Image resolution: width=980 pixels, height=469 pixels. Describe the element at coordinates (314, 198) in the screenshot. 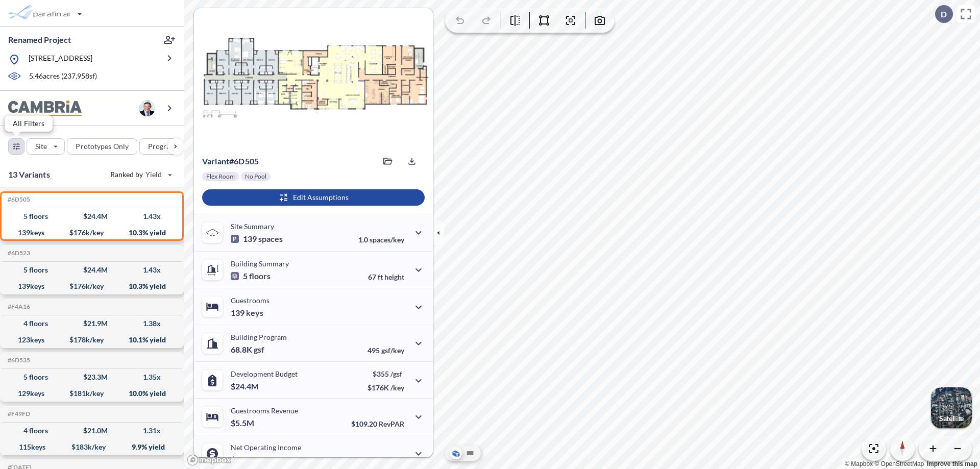

I see `button: Edit Assumptions` at that location.